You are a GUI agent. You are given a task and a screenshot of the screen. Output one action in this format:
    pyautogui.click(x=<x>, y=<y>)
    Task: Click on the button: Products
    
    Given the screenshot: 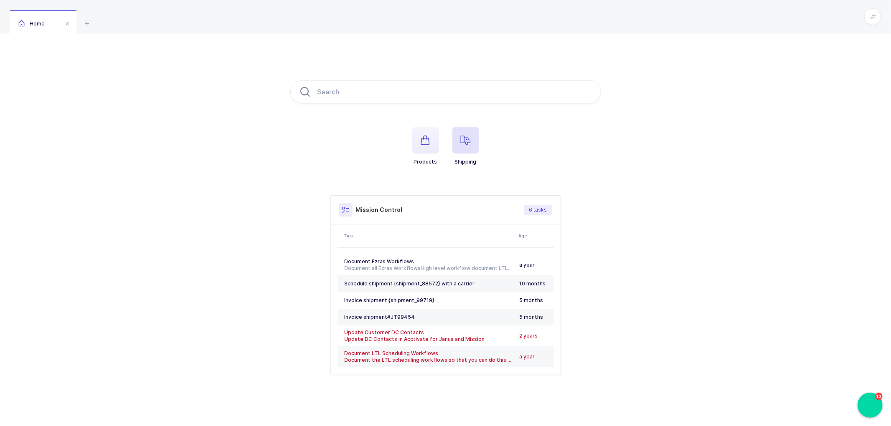 What is the action you would take?
    pyautogui.click(x=426, y=146)
    